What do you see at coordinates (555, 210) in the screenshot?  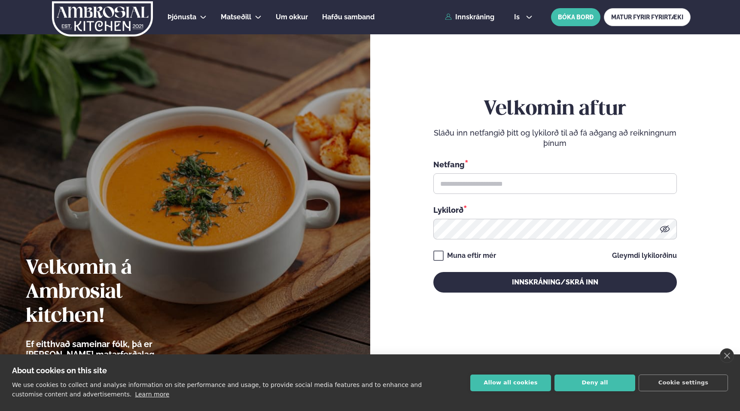 I see `div: Lykilorð` at bounding box center [555, 210].